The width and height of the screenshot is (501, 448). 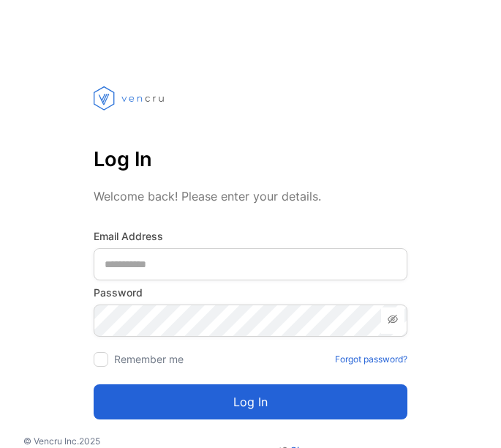 I want to click on p: Welcome back! Please enter your details., so click(x=250, y=196).